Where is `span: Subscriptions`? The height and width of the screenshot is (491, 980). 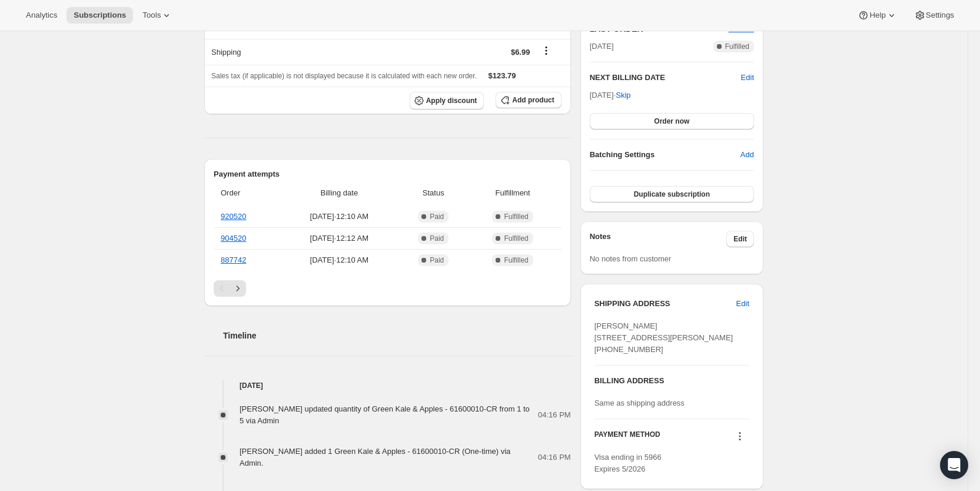
span: Subscriptions is located at coordinates (99, 15).